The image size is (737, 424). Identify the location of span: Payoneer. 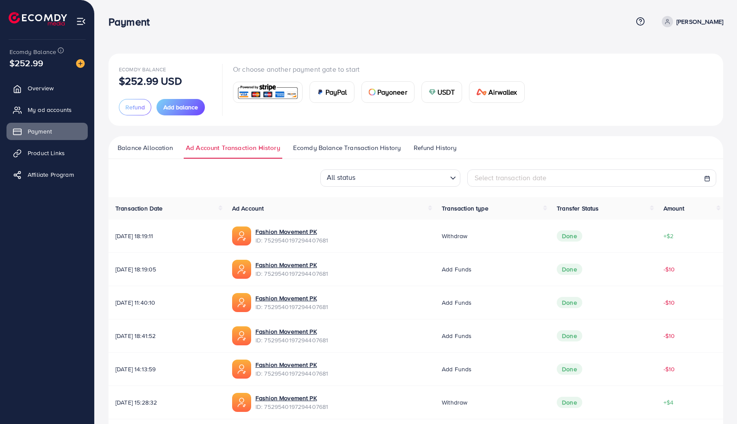
(392, 92).